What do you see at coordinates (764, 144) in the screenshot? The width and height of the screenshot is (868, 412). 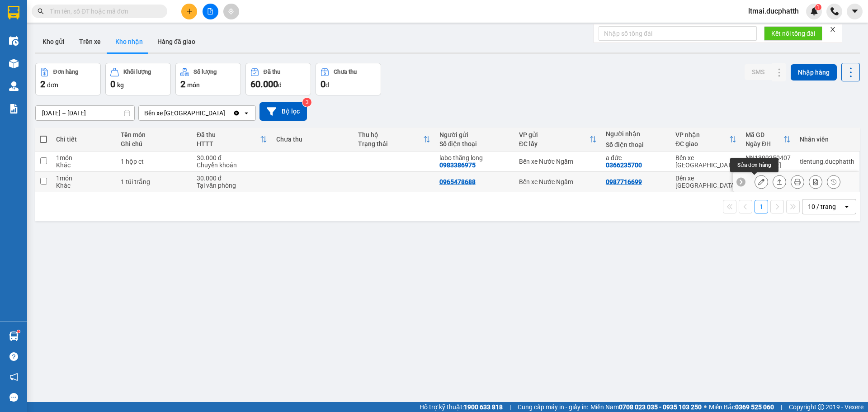 I see `div: Ngày ĐH` at bounding box center [764, 144].